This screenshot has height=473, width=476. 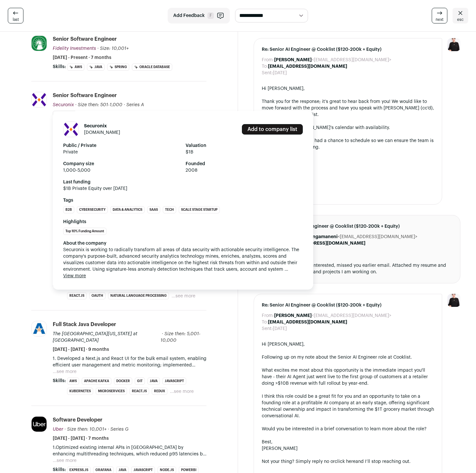 What do you see at coordinates (139, 296) in the screenshot?
I see `li: Natural Language Processing` at bounding box center [139, 296].